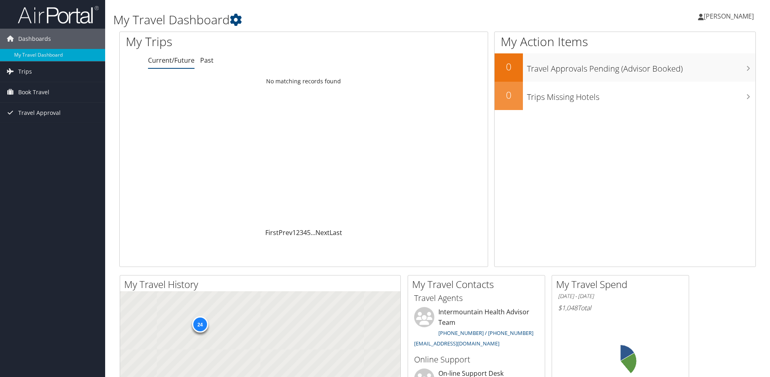 This screenshot has width=770, height=377. What do you see at coordinates (304, 81) in the screenshot?
I see `td: No matching records found` at bounding box center [304, 81].